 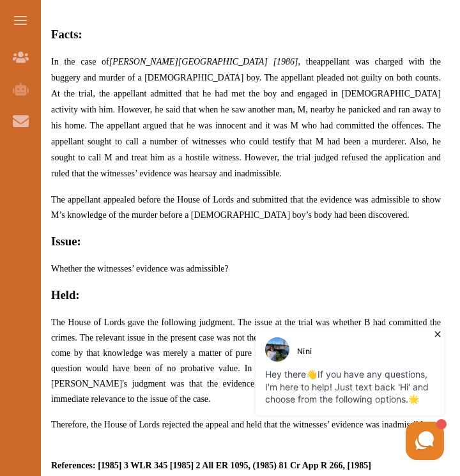 What do you see at coordinates (196, 62) in the screenshot?
I see `p: Hey there If you have any questions, I'm here to help! Just text back 'Hi' and choose from the fo...` at bounding box center [196, 62].